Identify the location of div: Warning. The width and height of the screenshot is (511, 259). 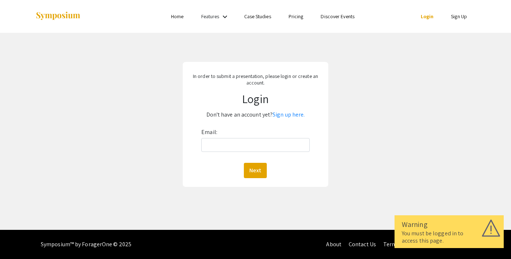
(449, 224).